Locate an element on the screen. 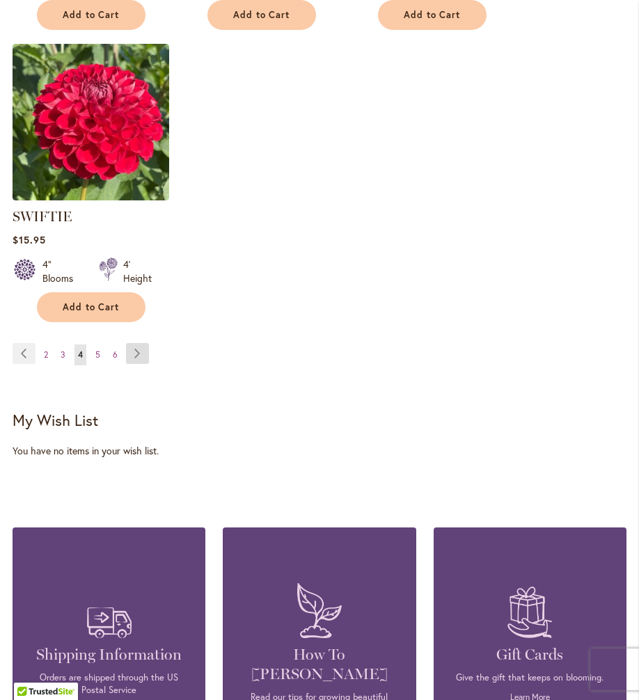 The height and width of the screenshot is (700, 639). a: 2 is located at coordinates (46, 355).